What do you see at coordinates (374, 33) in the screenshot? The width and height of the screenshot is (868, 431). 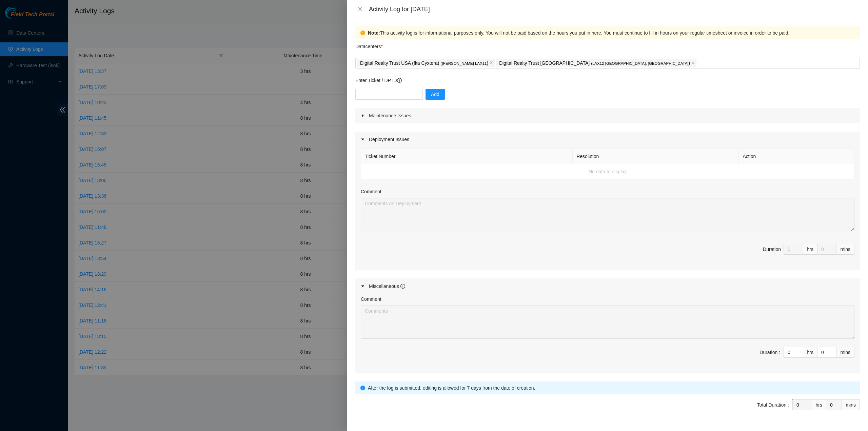 I see `strong: Note:` at bounding box center [374, 33].